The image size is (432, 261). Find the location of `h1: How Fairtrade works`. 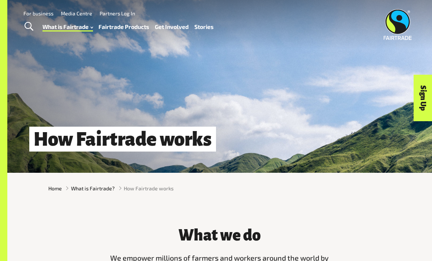

h1: How Fairtrade works is located at coordinates (123, 139).